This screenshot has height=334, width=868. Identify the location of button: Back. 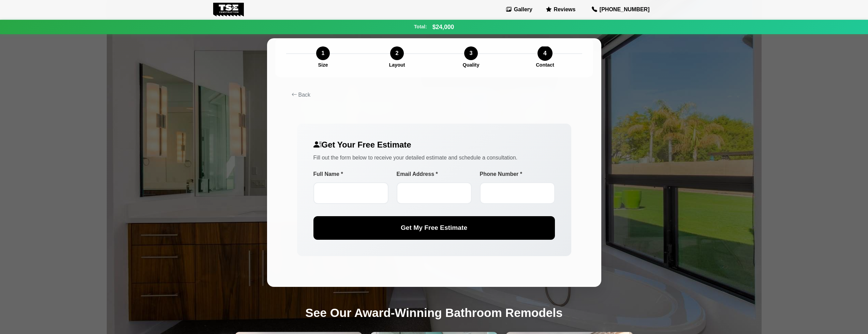
(434, 95).